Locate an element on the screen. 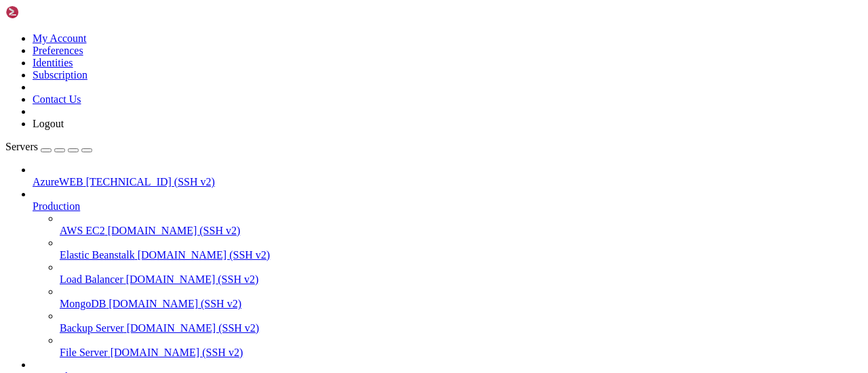 This screenshot has width=868, height=373. a: Logout is located at coordinates (48, 123).